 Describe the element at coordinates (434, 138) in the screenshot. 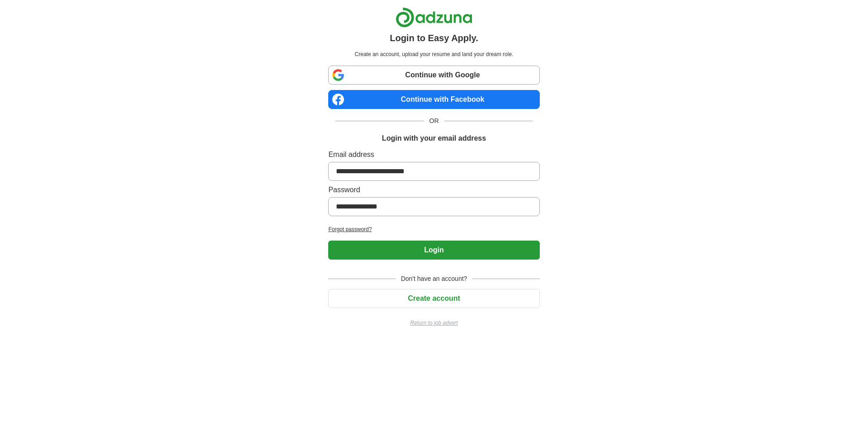

I see `h1: Login with your email address` at that location.